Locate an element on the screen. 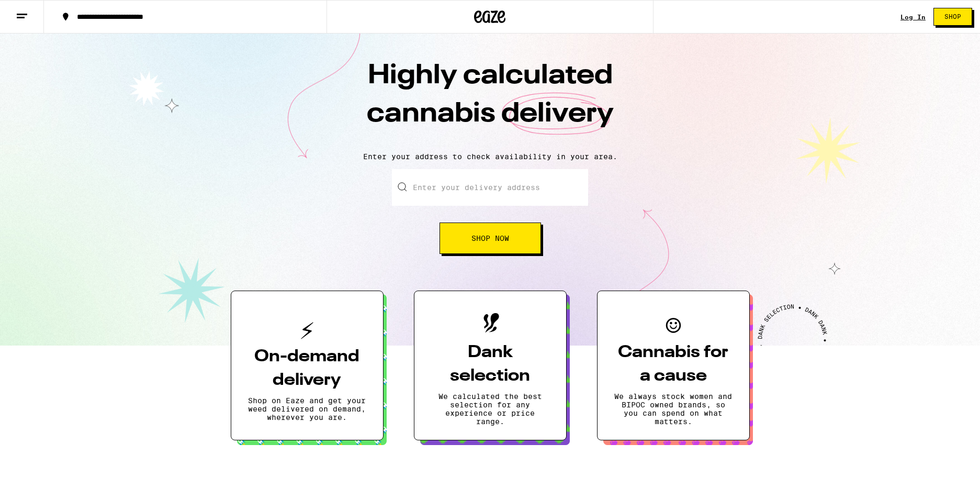 The width and height of the screenshot is (980, 488). span: Shop is located at coordinates (953, 17).